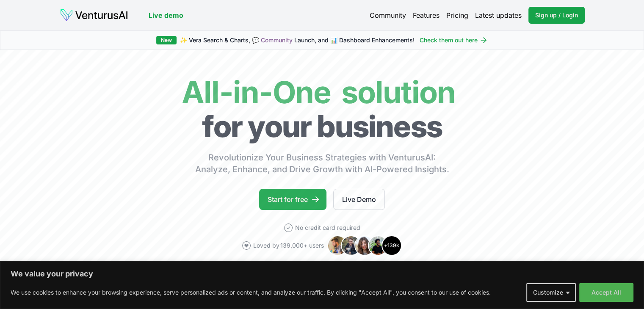 This screenshot has width=644, height=309. What do you see at coordinates (297, 40) in the screenshot?
I see `span: ✨ Vera Search & Charts, 💬 Launch, and 📊 Dashboard Enhancements!` at bounding box center [297, 40].